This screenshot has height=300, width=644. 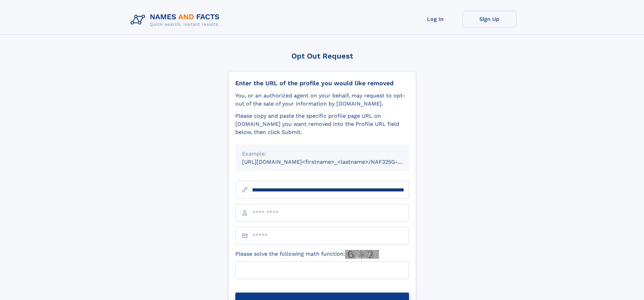 What do you see at coordinates (322, 100) in the screenshot?
I see `div: You, or an authorized agent on your behalf, may request to opt-out of the sale of your informatio...` at bounding box center [322, 100].